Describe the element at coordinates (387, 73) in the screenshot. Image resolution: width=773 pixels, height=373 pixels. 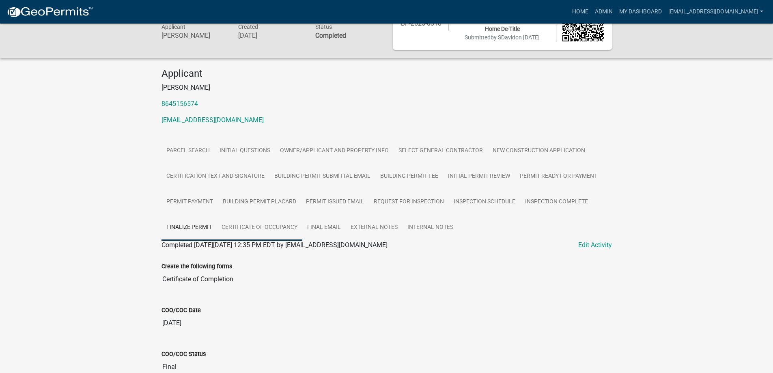
I see `h4: Applicant` at that location.